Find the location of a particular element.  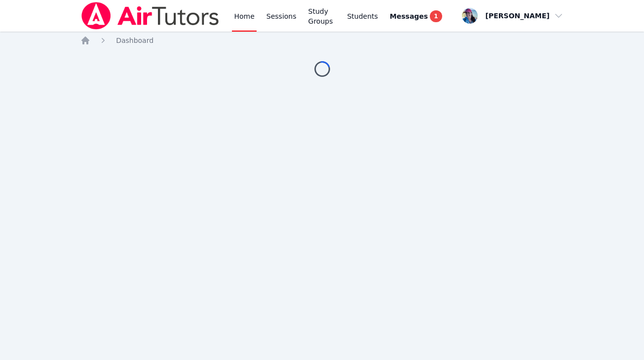

span: 1 is located at coordinates (436, 16).